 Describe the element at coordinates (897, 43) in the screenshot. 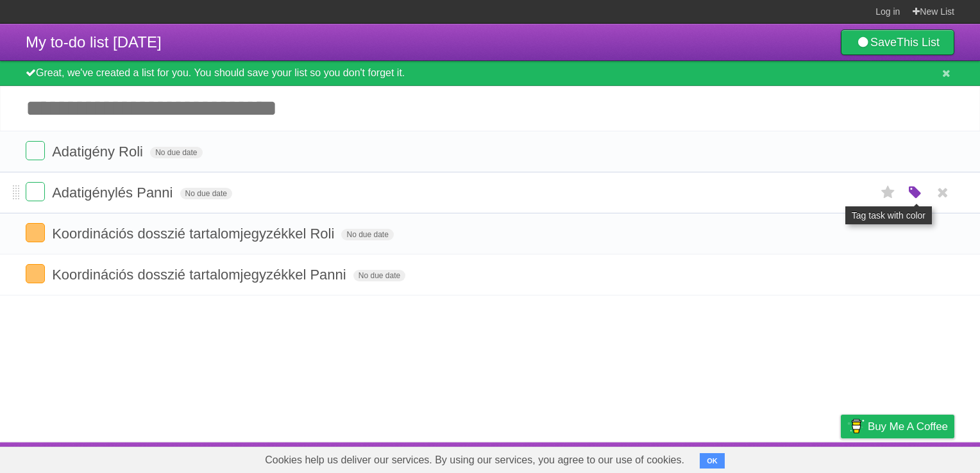

I see `a: SaveThis List` at that location.